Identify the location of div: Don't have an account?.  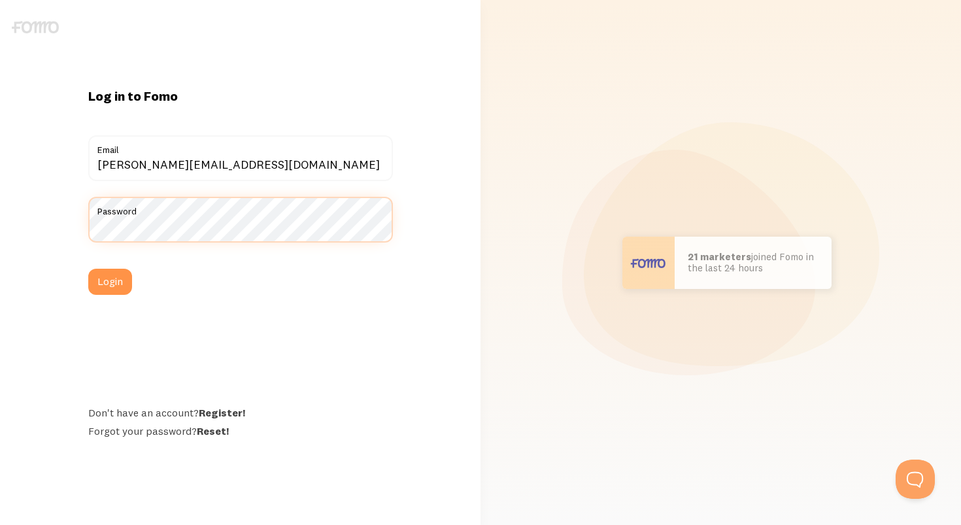
(241, 413).